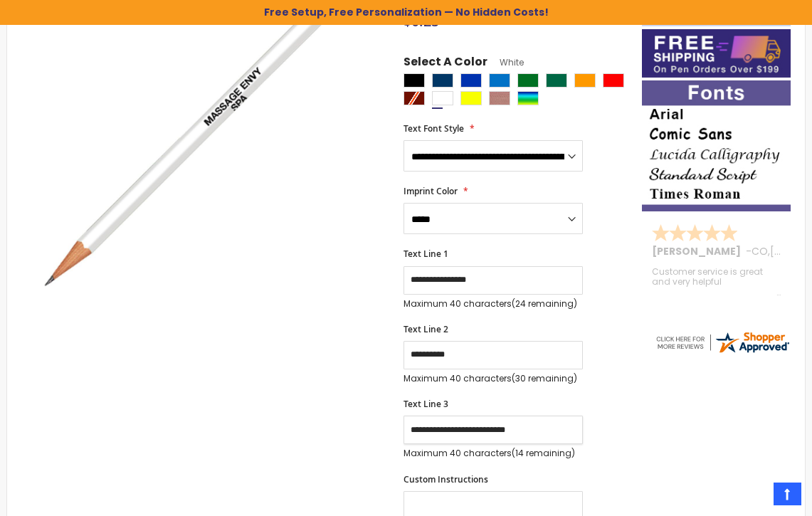 The height and width of the screenshot is (516, 812). Describe the element at coordinates (716, 282) in the screenshot. I see `div: Customer service is great and very helpful` at that location.